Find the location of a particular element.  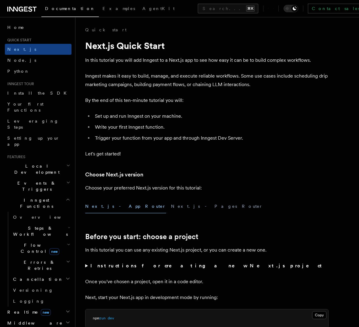

button: Cancellation is located at coordinates (41, 279).